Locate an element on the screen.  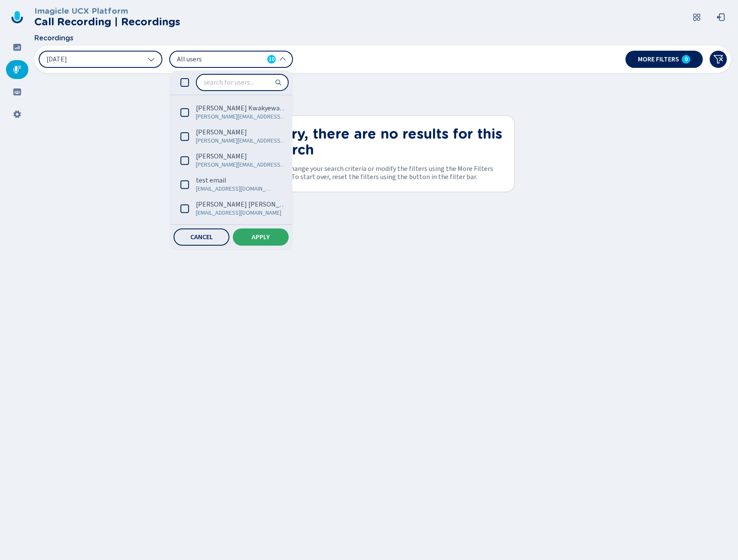
input: search for users... is located at coordinates (242, 83).